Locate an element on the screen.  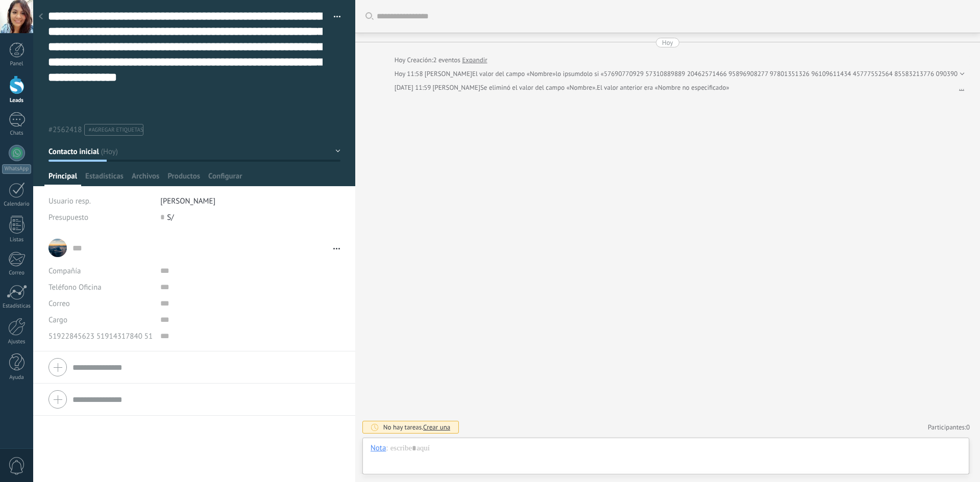
span: 0 is located at coordinates (968, 427).